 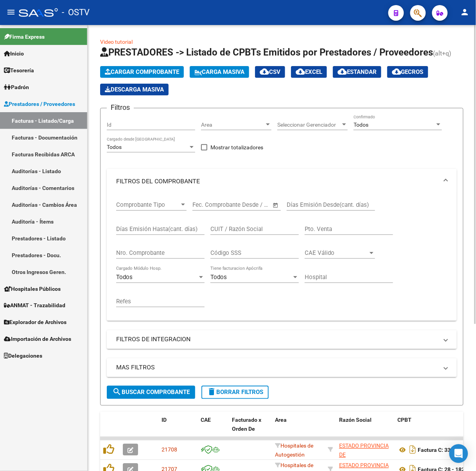 I want to click on span: Cargar Comprobante, so click(x=142, y=72).